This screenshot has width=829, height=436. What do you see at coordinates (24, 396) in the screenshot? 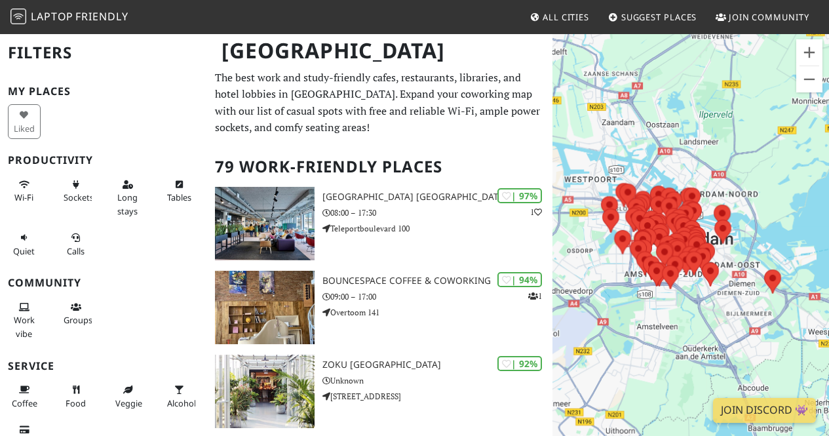
I see `button: Coffee` at bounding box center [24, 396].